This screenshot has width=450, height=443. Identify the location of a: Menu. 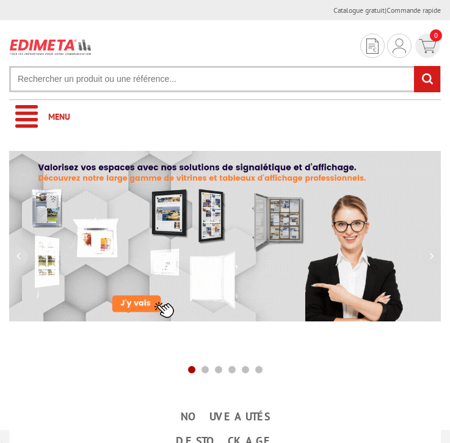
(225, 117).